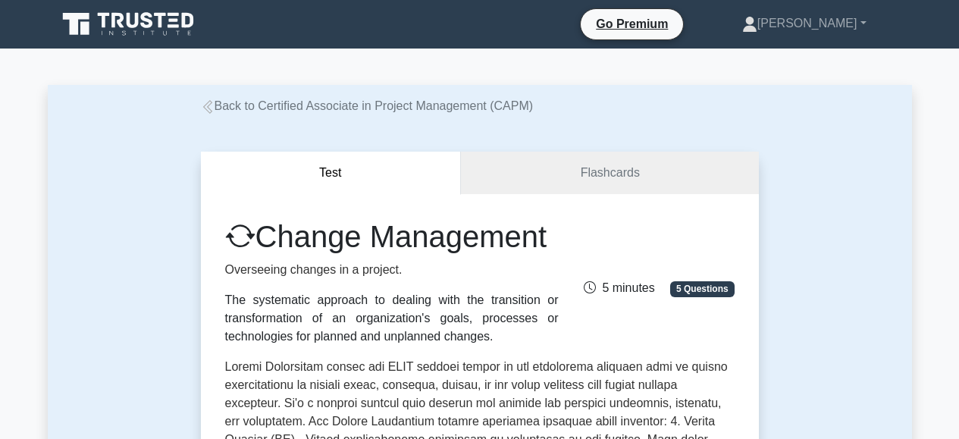 The image size is (959, 439). Describe the element at coordinates (702, 289) in the screenshot. I see `span: 5 Questions` at that location.